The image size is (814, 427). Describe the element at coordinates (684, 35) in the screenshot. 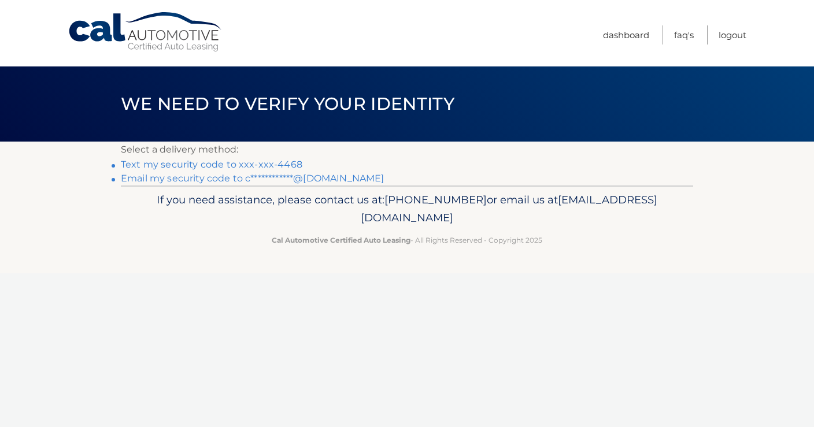

I see `a: FAQ's` at that location.